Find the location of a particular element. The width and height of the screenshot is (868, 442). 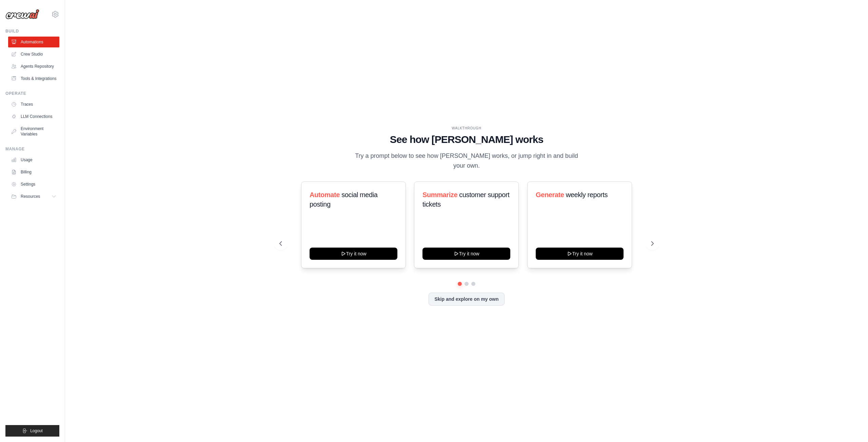

a: Crew Studio is located at coordinates (34, 54).